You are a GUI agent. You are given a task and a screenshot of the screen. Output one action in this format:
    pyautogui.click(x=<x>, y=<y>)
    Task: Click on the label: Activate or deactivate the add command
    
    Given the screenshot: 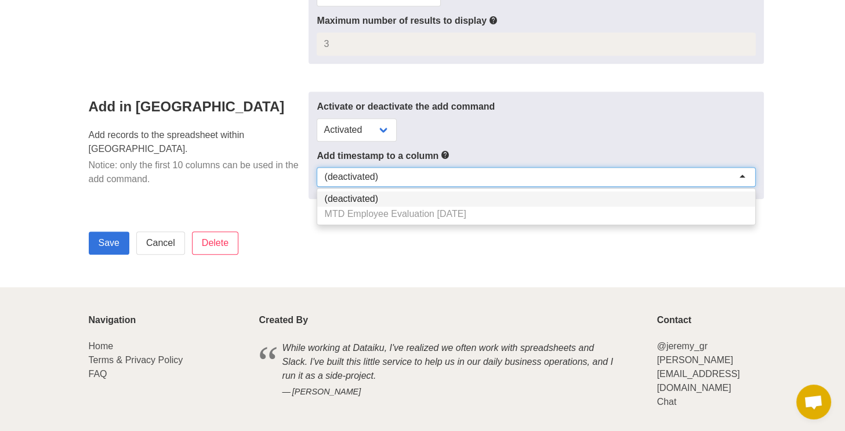 What is the action you would take?
    pyautogui.click(x=536, y=107)
    